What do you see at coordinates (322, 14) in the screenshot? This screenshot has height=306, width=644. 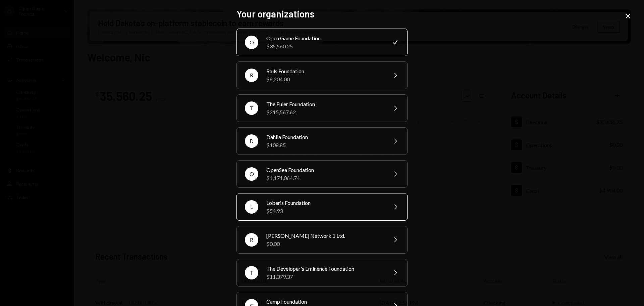 I see `h2: Your organizations` at bounding box center [322, 14].